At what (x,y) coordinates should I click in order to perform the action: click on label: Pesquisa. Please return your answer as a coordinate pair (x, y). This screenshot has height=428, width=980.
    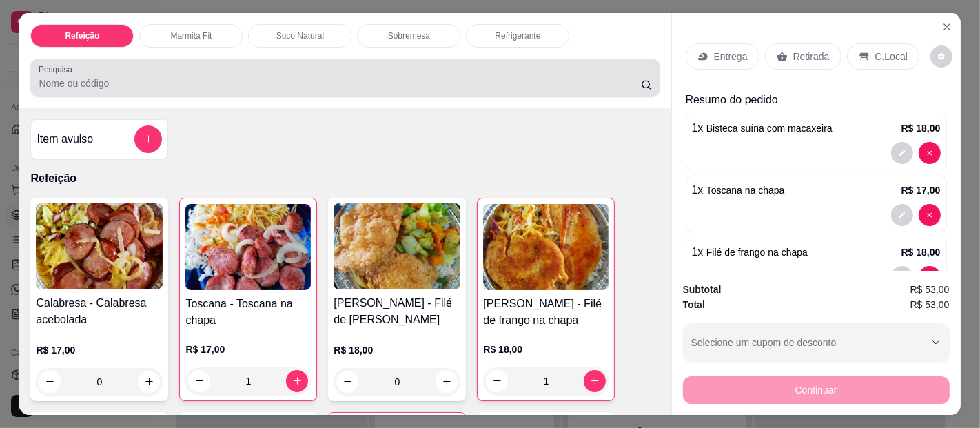
    Looking at the image, I should click on (58, 69).